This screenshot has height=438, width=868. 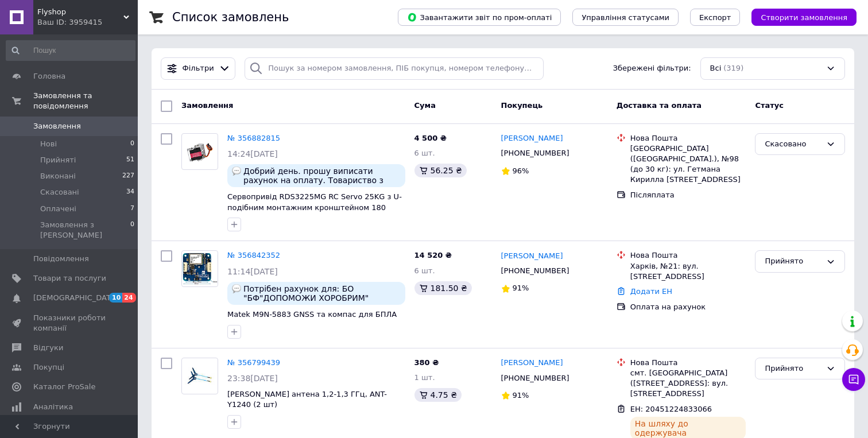 I want to click on h1: Список замовлень, so click(x=230, y=17).